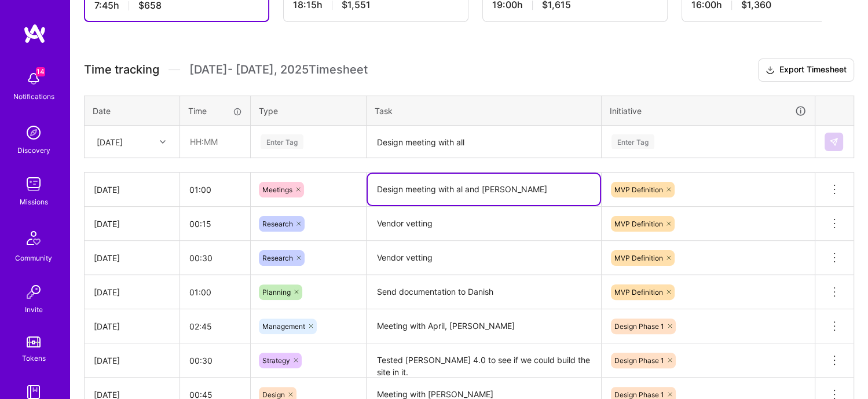 The height and width of the screenshot is (399, 868). Describe the element at coordinates (34, 133) in the screenshot. I see `img: discovery` at that location.